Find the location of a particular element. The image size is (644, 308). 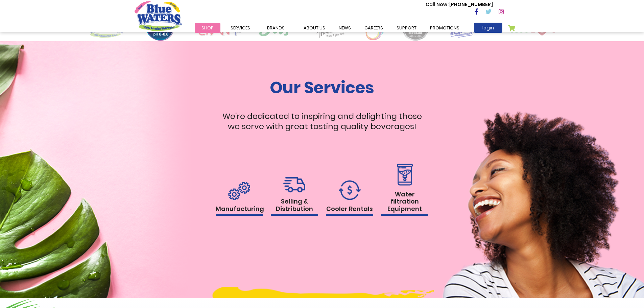

a: Manufacturing is located at coordinates (240, 199).